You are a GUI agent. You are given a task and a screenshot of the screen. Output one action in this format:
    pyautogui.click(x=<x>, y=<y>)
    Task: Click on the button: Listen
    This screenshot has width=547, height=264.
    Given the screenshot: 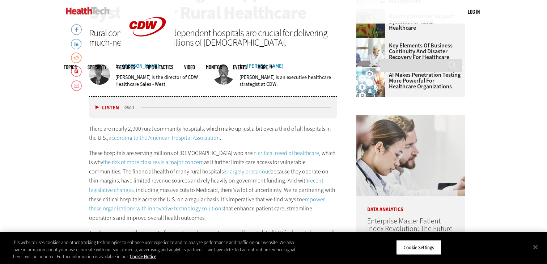 What is the action you would take?
    pyautogui.click(x=107, y=107)
    